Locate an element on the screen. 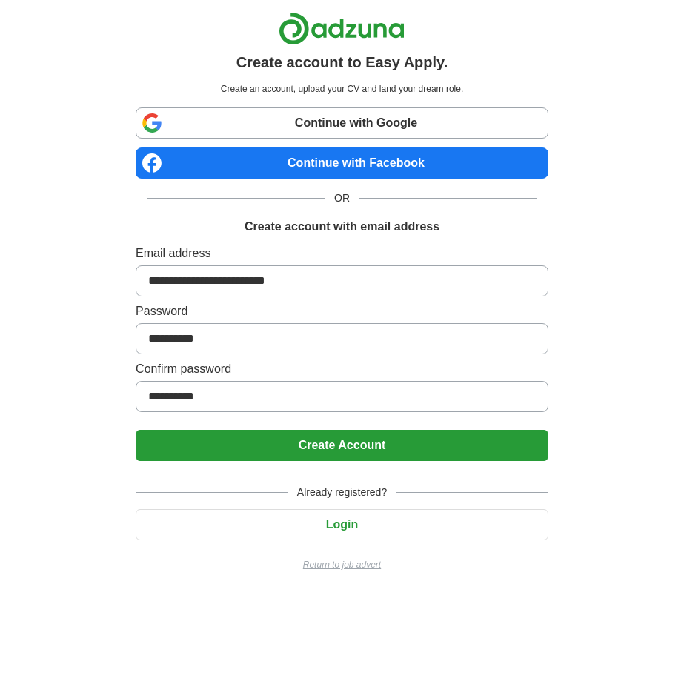 The height and width of the screenshot is (690, 684). span: OR is located at coordinates (342, 198).